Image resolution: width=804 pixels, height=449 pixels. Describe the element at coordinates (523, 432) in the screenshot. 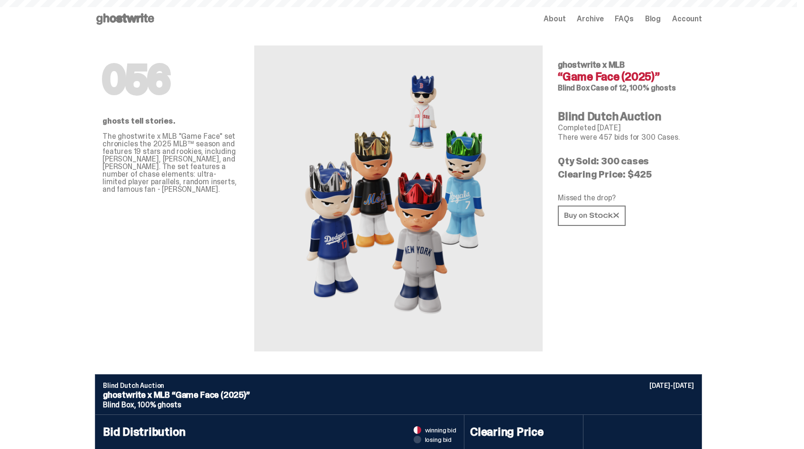

I see `h4: Clearing Price` at that location.